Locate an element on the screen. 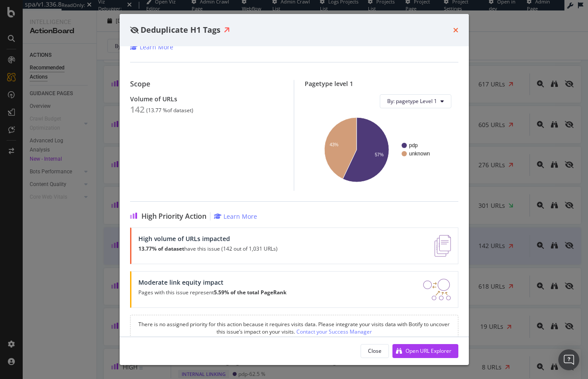 Image resolution: width=588 pixels, height=379 pixels. a: Contact your Success Manager is located at coordinates (334, 331).